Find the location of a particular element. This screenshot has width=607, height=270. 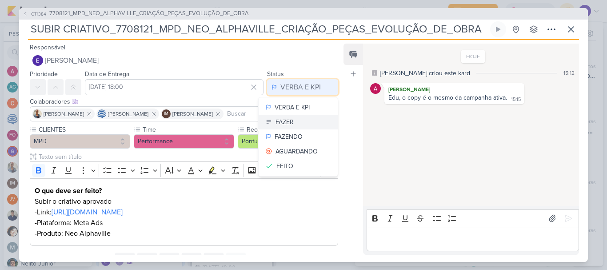

img: Caroline Traven De Andrade is located at coordinates (102, 114).